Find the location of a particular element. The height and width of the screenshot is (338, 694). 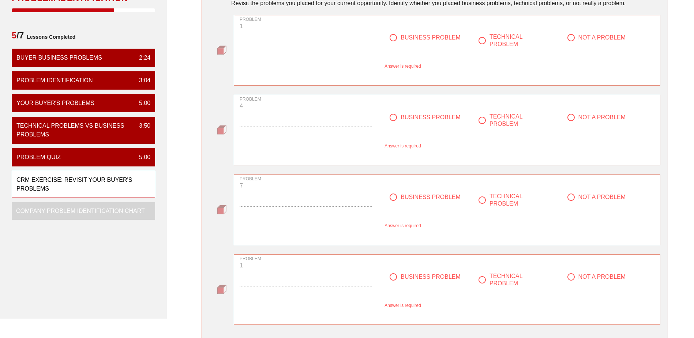

div: Your Buyer's Problems is located at coordinates (55, 103).